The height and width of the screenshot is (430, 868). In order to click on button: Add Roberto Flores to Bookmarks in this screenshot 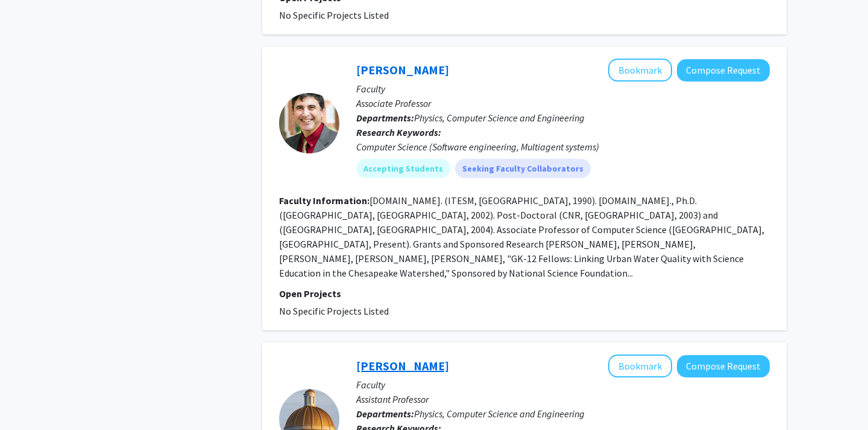, I will do `click(641, 70)`.